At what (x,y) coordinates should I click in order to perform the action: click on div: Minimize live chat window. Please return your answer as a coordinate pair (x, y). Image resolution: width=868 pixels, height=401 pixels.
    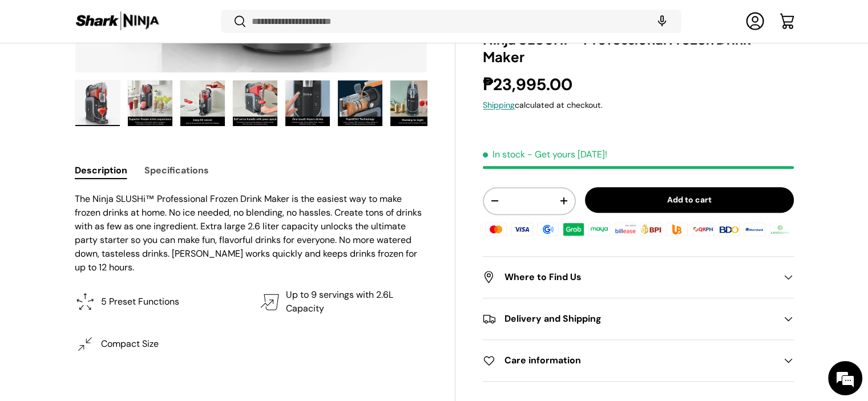
    Looking at the image, I should click on (201, 19).